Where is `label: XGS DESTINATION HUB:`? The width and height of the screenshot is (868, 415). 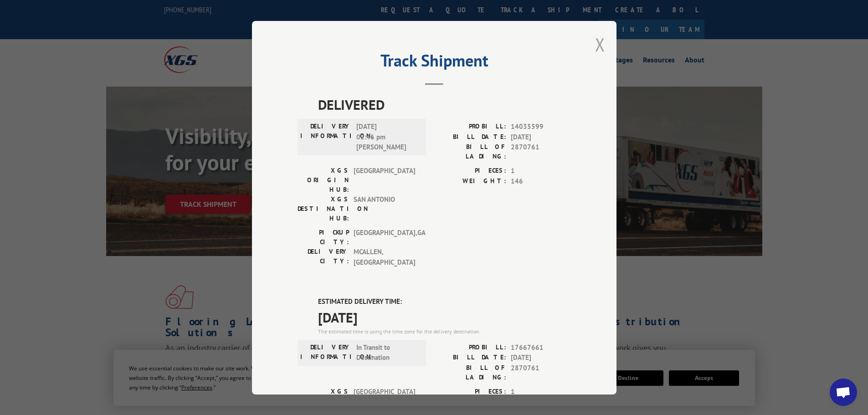
label: XGS DESTINATION HUB: is located at coordinates (323, 209).